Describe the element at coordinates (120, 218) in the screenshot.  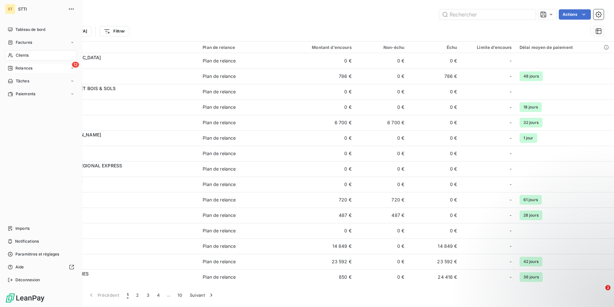
I see `span: CIVB01` at that location.